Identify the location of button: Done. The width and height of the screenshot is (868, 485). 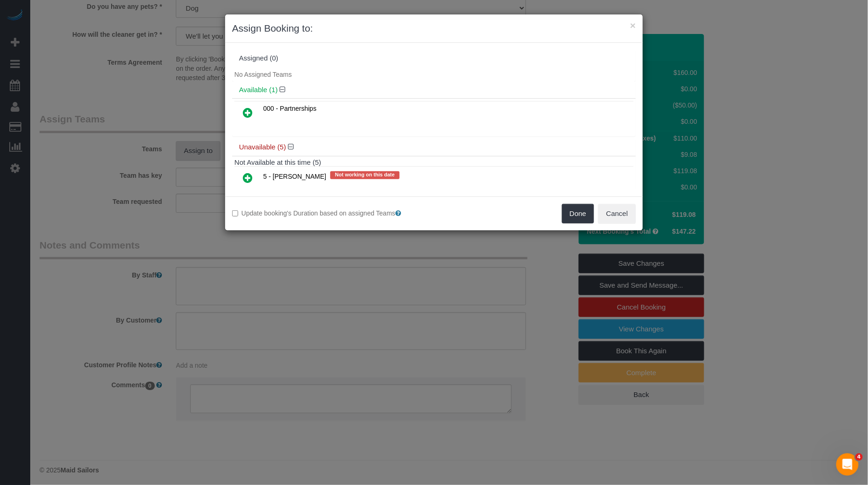
(578, 214).